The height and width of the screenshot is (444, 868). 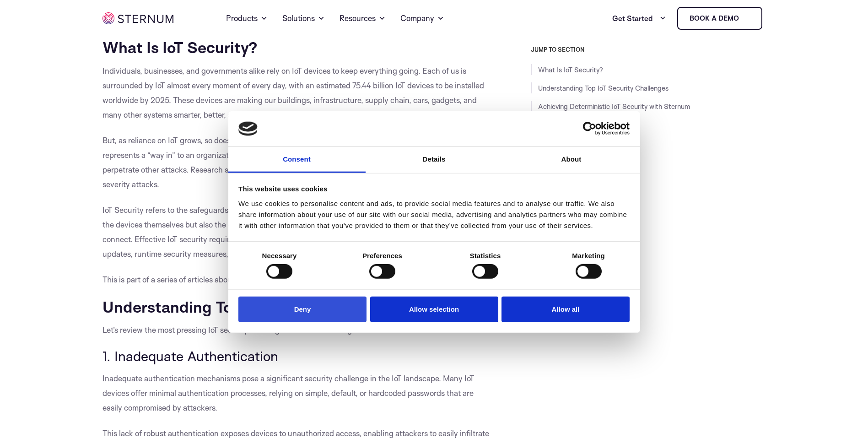 I want to click on button: Deny, so click(x=303, y=309).